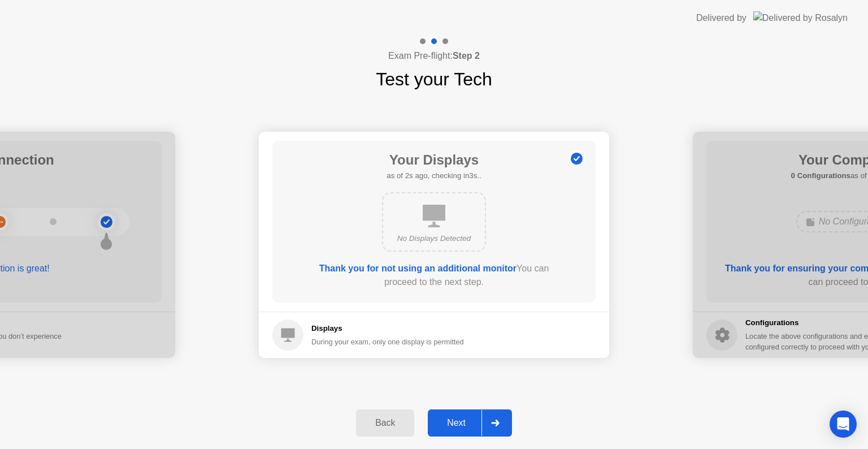 This screenshot has width=868, height=449. Describe the element at coordinates (434, 56) in the screenshot. I see `h4: Exam Pre-flight:` at that location.